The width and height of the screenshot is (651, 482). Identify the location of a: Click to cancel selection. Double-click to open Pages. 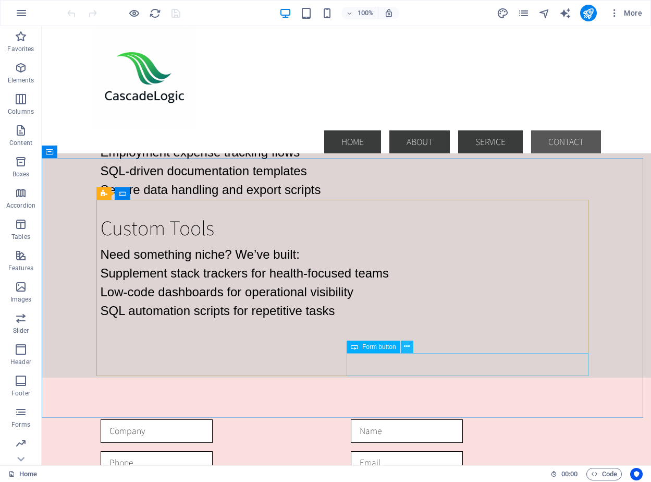
(22, 474).